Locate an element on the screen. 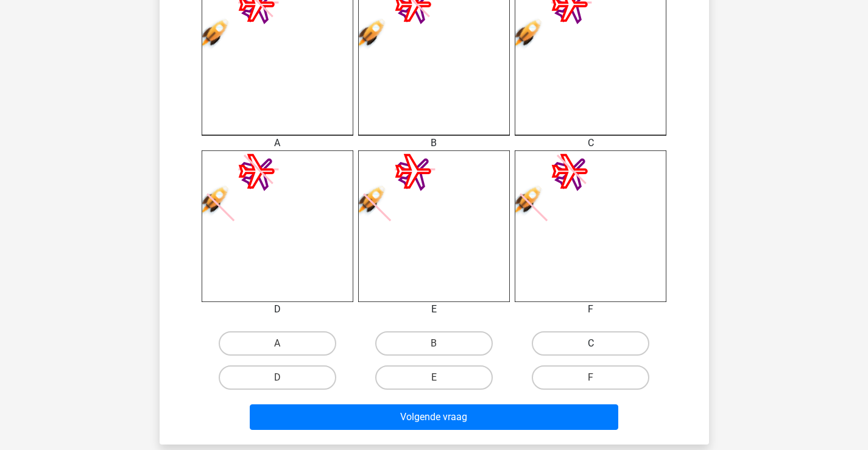 The height and width of the screenshot is (450, 868). div: B is located at coordinates (434, 143).